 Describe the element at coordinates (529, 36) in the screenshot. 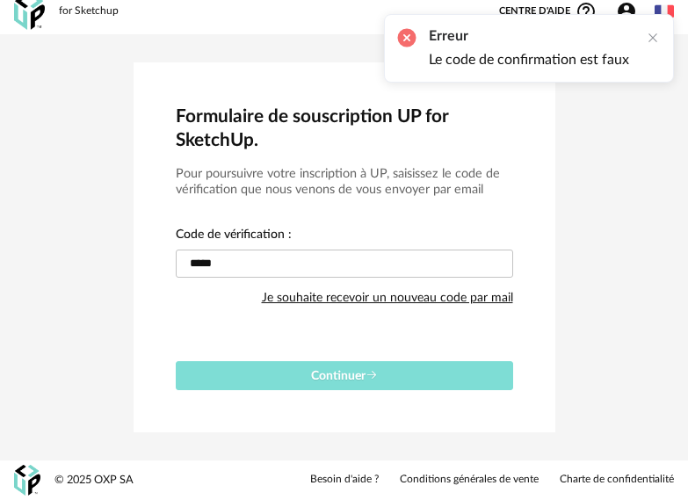

I see `h2: Erreur` at that location.